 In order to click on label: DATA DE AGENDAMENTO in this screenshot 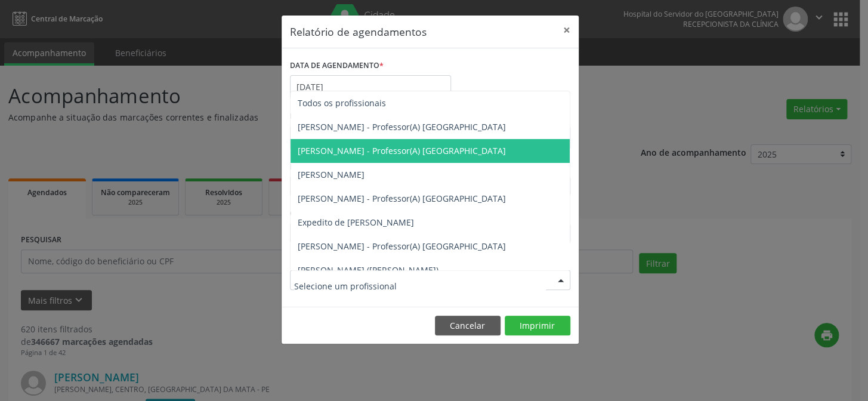, I will do `click(336, 66)`.